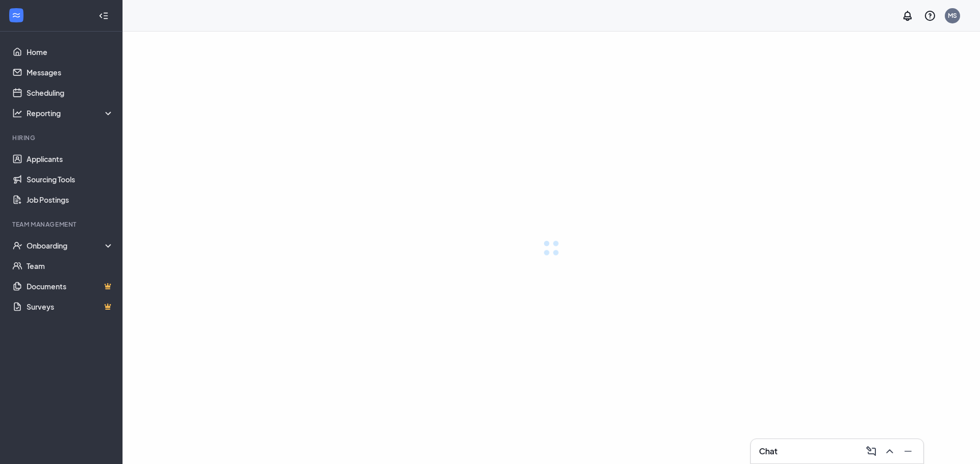  I want to click on a: DocumentsCrown, so click(70, 286).